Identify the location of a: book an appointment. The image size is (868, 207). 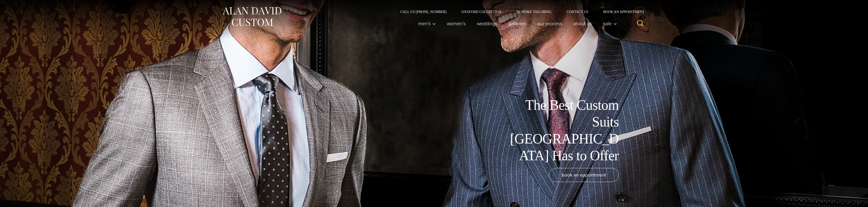
(584, 175).